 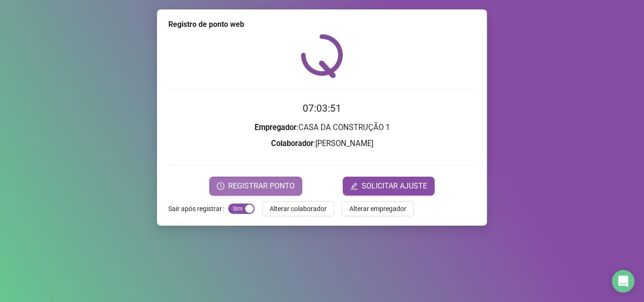 I want to click on span: REGISTRAR PONTO, so click(x=261, y=186).